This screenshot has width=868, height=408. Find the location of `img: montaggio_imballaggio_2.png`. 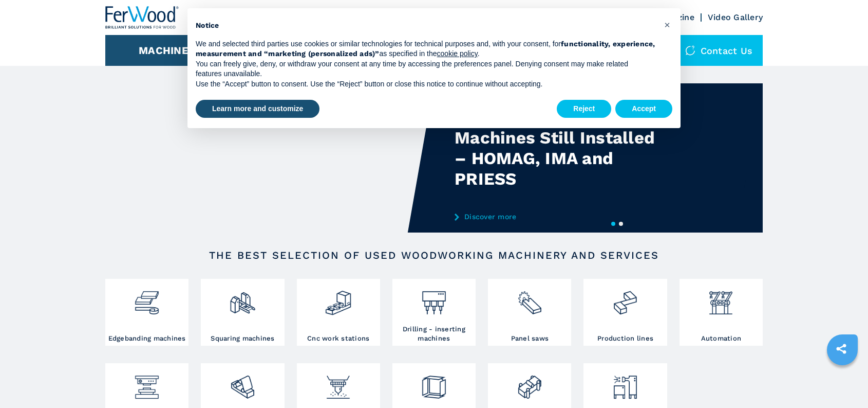

img: montaggio_imballaggio_2.png is located at coordinates (433, 383).